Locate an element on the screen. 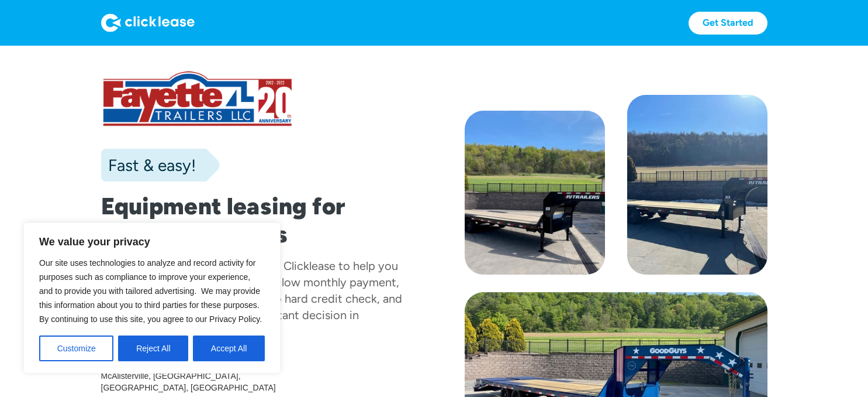 The image size is (868, 397). span: Our site uses technologies to analyze and record activity for purposes such as compliance to impr... is located at coordinates (150, 291).